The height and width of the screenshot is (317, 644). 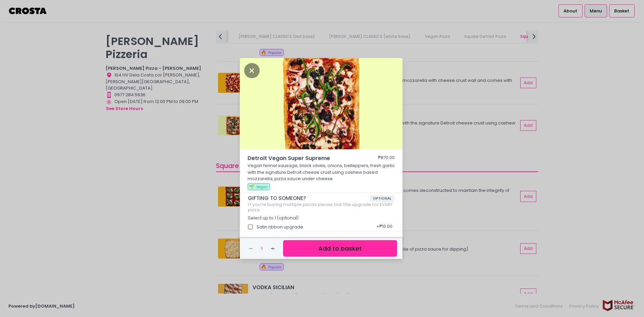 What do you see at coordinates (273, 218) in the screenshot?
I see `span: Select up to 1 (optional)` at bounding box center [273, 218].